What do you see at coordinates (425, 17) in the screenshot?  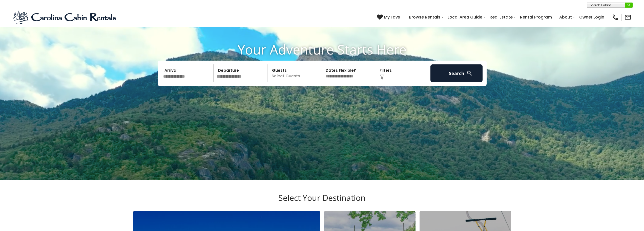 I see `a: Browse Rentals` at bounding box center [425, 17].